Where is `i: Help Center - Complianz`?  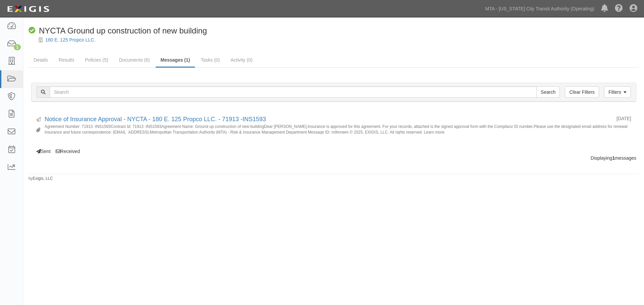 i: Help Center - Complianz is located at coordinates (619, 9).